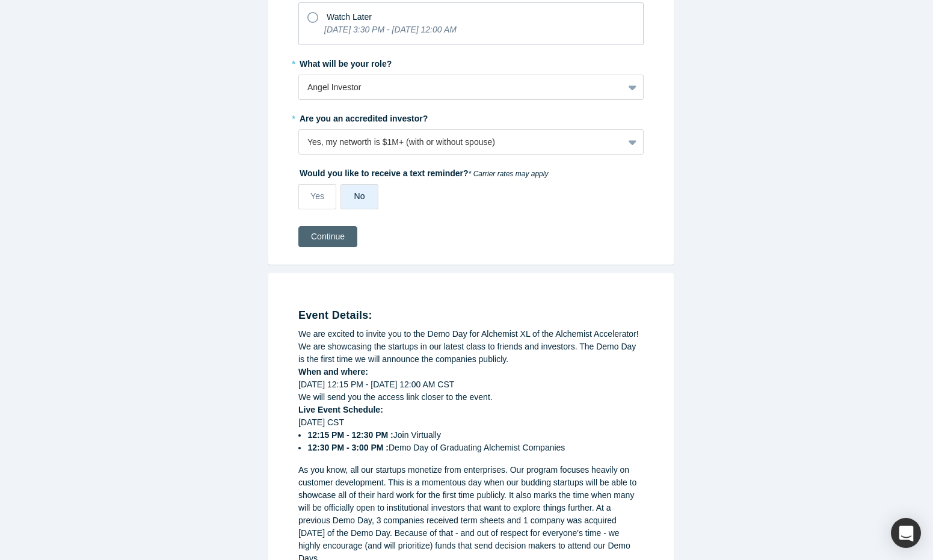 The image size is (933, 560). I want to click on button: Continue, so click(328, 237).